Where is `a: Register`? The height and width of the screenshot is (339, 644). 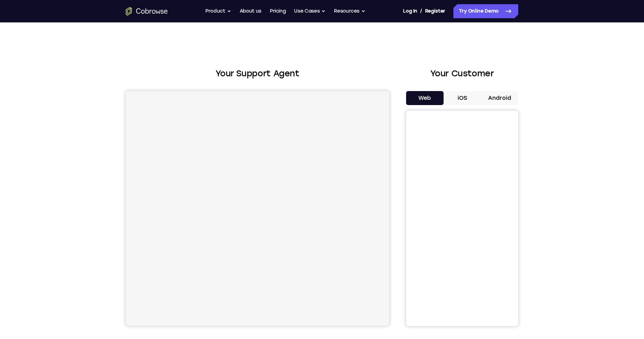
a: Register is located at coordinates (435, 11).